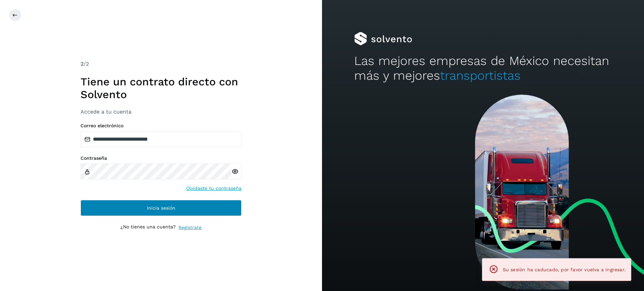 This screenshot has width=644, height=291. I want to click on a: Regístrate, so click(190, 228).